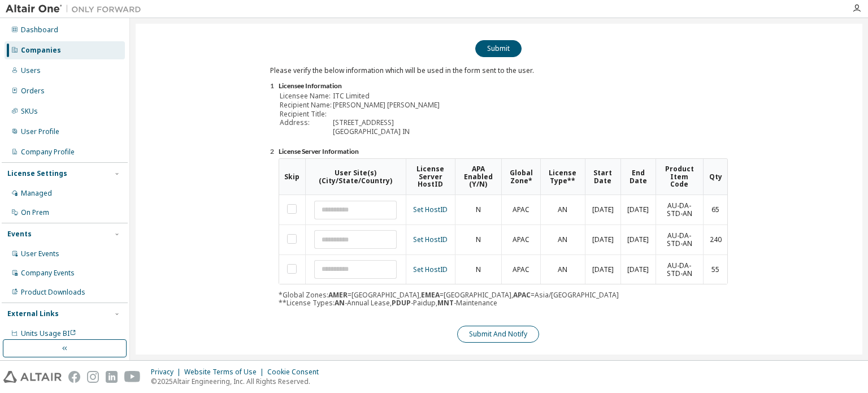 This screenshot has height=393, width=868. What do you see at coordinates (293, 177) in the screenshot?
I see `th: Skip` at bounding box center [293, 177].